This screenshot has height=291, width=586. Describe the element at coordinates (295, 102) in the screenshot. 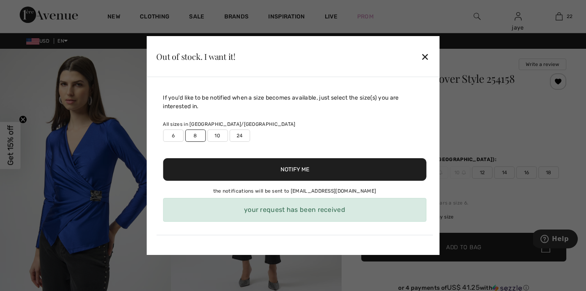

I see `div: If you'd like to be notified when a size becomes available, just select the size(s) you are inter...` at that location.